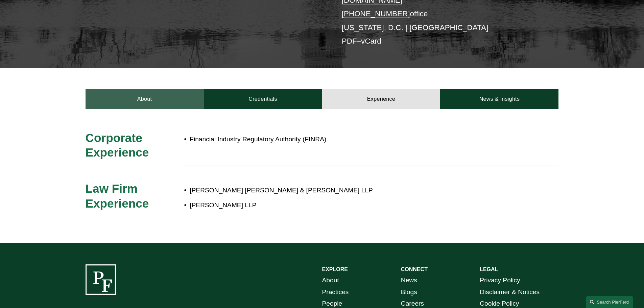 Image resolution: width=644 pixels, height=308 pixels. Describe the element at coordinates (409, 292) in the screenshot. I see `a: Blogs` at that location.